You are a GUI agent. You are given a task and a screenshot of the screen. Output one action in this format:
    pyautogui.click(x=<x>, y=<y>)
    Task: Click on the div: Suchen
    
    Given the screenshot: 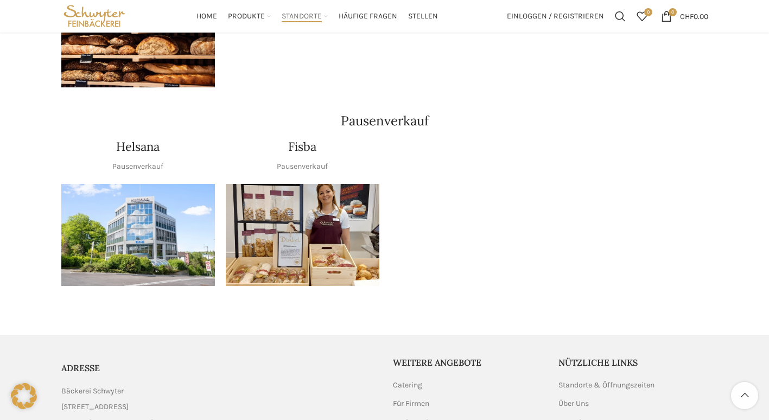 What is the action you would take?
    pyautogui.click(x=620, y=16)
    